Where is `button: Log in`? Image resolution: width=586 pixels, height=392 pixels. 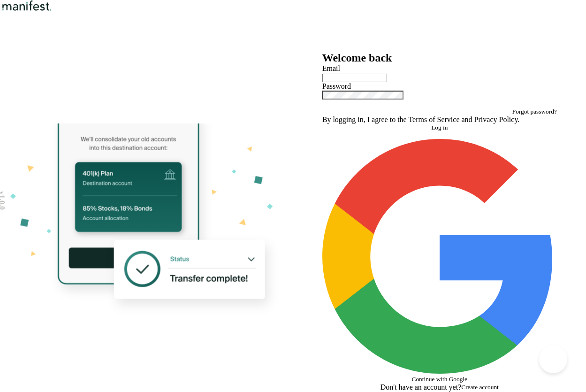 button: Log in is located at coordinates (440, 128).